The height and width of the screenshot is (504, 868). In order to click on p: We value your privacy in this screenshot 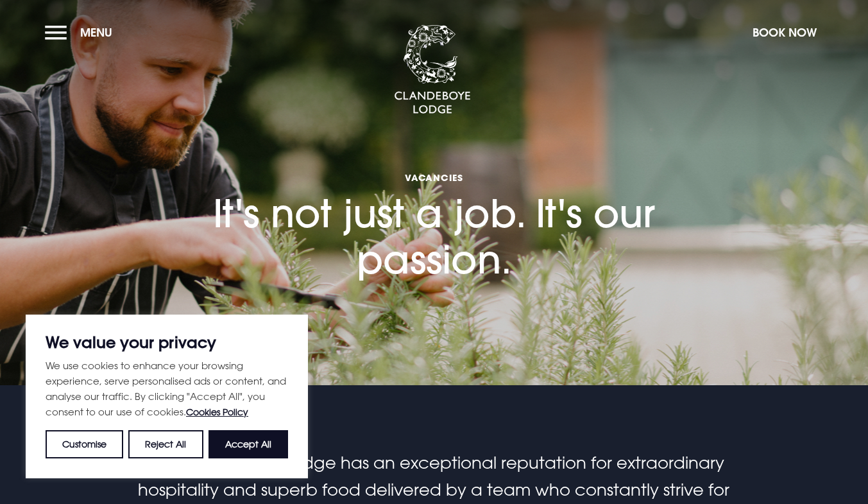, I will do `click(167, 342)`.